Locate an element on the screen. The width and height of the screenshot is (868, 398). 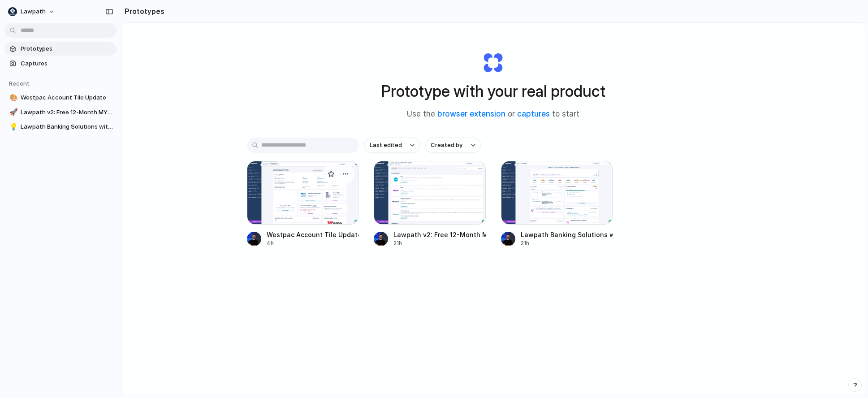
button: Last edited is located at coordinates (392, 145).